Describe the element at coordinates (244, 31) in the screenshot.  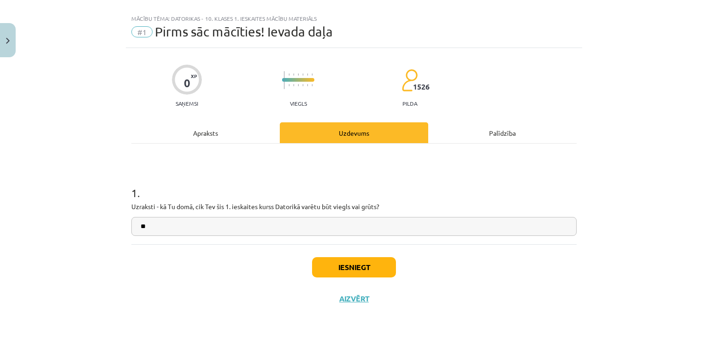
I see `span: Pirms sāc mācīties! Ievada daļa` at that location.